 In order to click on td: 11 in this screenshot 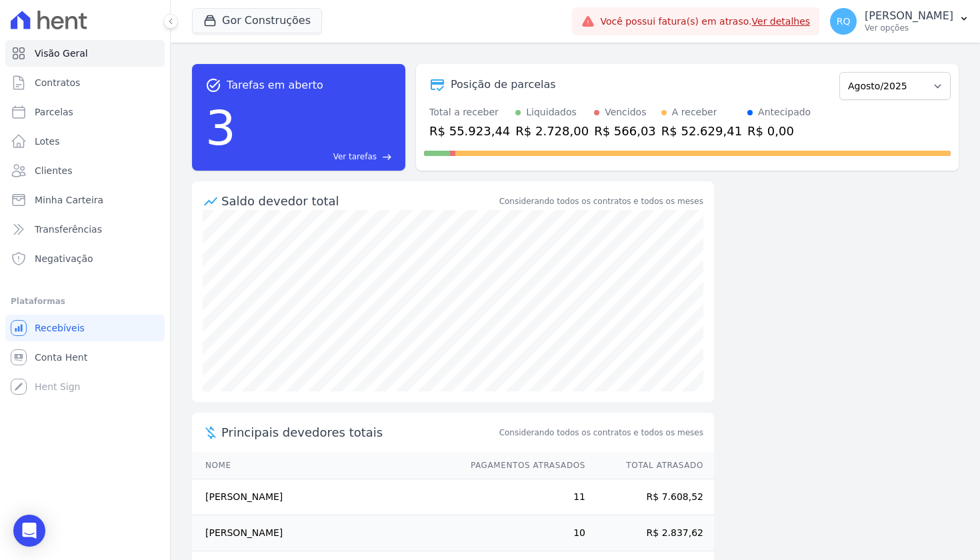, I will do `click(522, 497)`.